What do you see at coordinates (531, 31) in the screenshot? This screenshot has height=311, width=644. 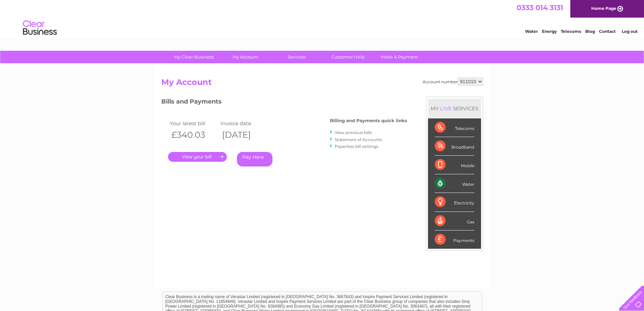 I see `a: Water` at bounding box center [531, 31].